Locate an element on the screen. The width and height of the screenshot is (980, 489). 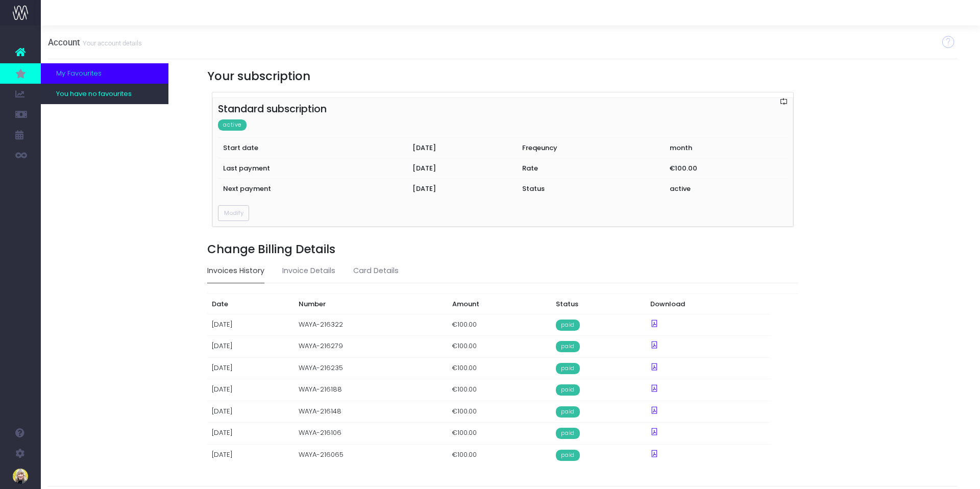
td: WAYA-216106 is located at coordinates (370, 433).